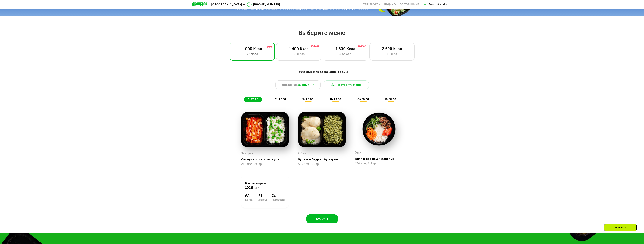  I want to click on div: 505 Ккал, 312 гр, so click(322, 165).